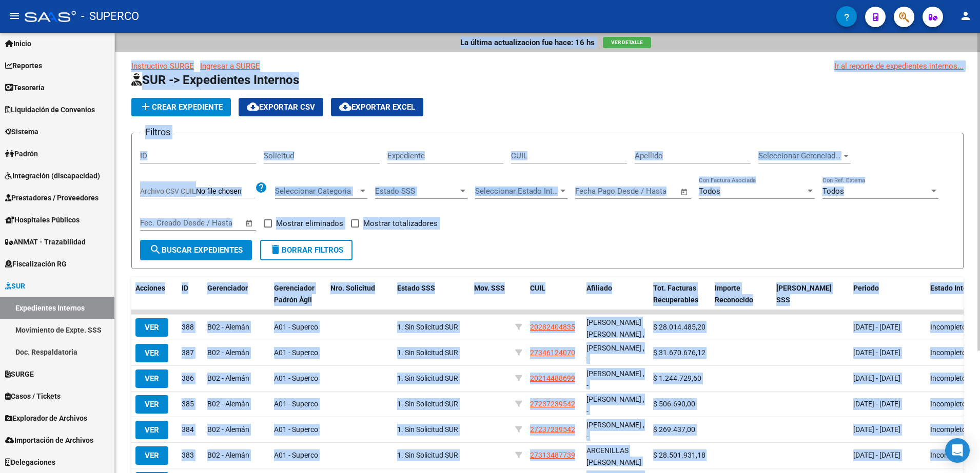  What do you see at coordinates (52, 198) in the screenshot?
I see `span: Prestadores / Proveedores` at bounding box center [52, 198].